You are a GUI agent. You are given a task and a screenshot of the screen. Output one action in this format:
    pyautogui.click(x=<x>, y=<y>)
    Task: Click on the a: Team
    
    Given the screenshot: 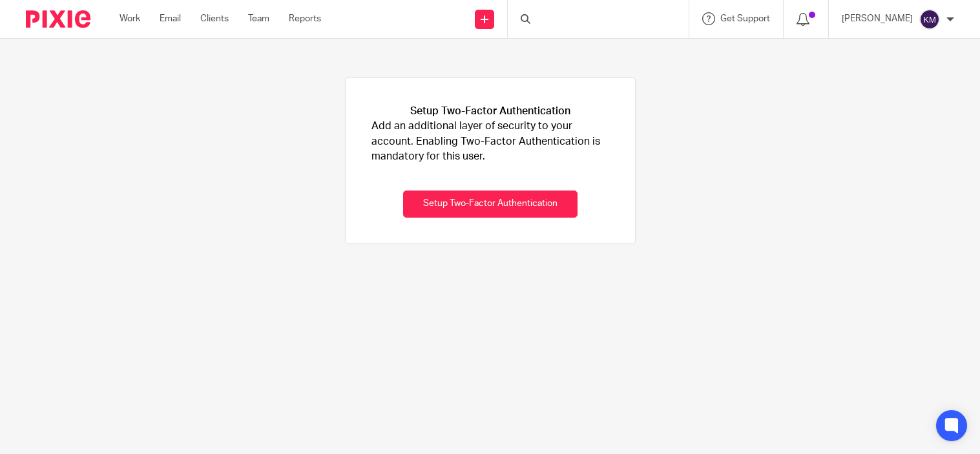 What is the action you would take?
    pyautogui.click(x=259, y=19)
    